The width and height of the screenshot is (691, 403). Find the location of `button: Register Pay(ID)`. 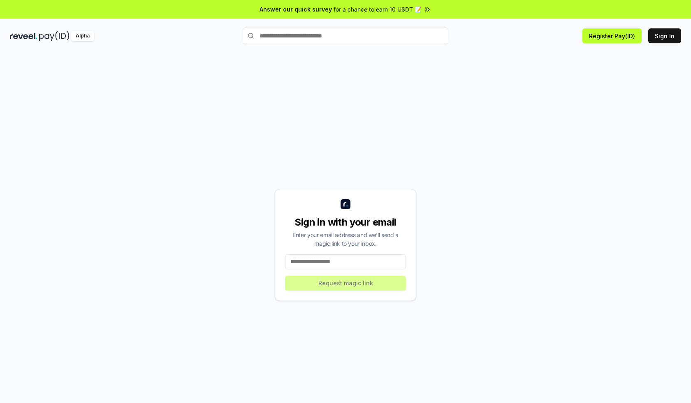

button: Register Pay(ID) is located at coordinates (612, 36).